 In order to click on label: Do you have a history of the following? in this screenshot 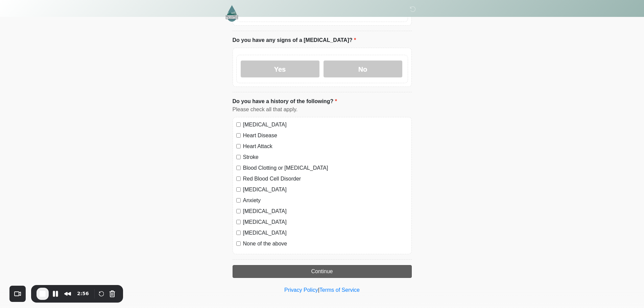, I will do `click(285, 102)`.